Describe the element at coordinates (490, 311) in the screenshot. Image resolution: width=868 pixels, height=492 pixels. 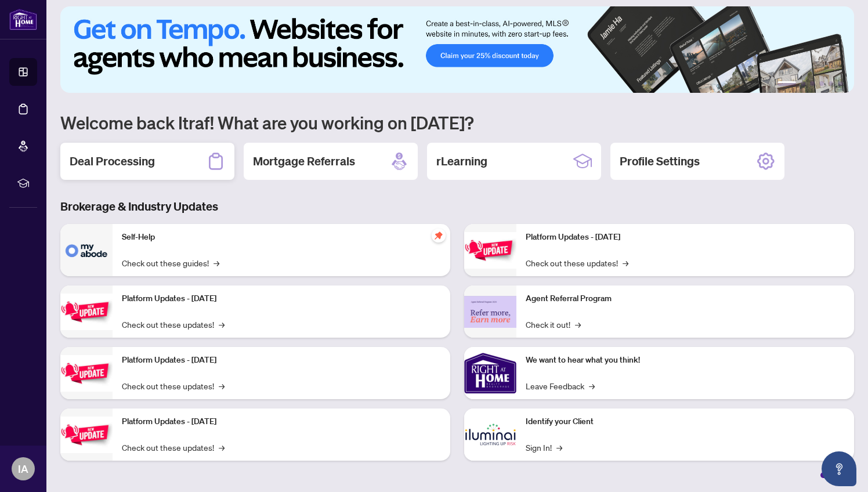
I see `img: Agent Referral Program` at that location.